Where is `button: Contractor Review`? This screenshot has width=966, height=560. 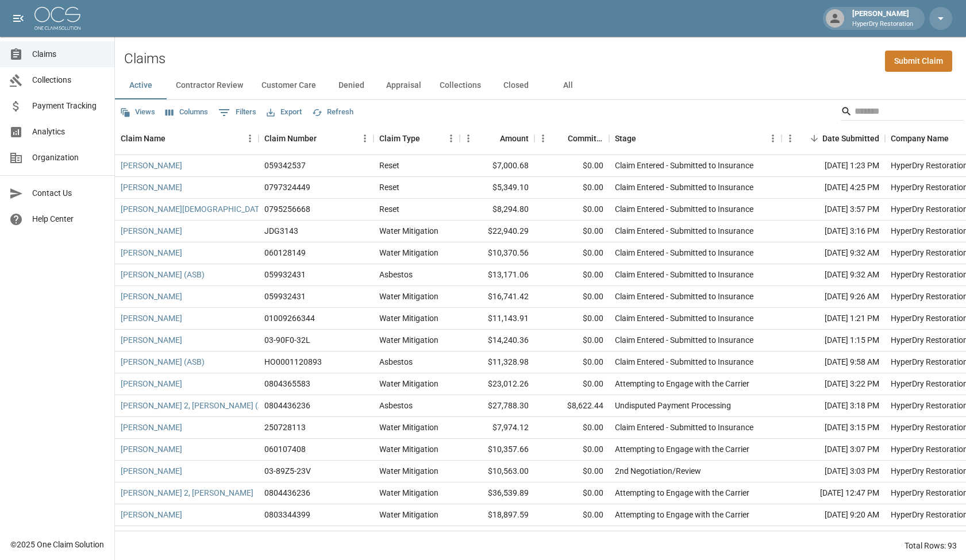
button: Contractor Review is located at coordinates (209, 86).